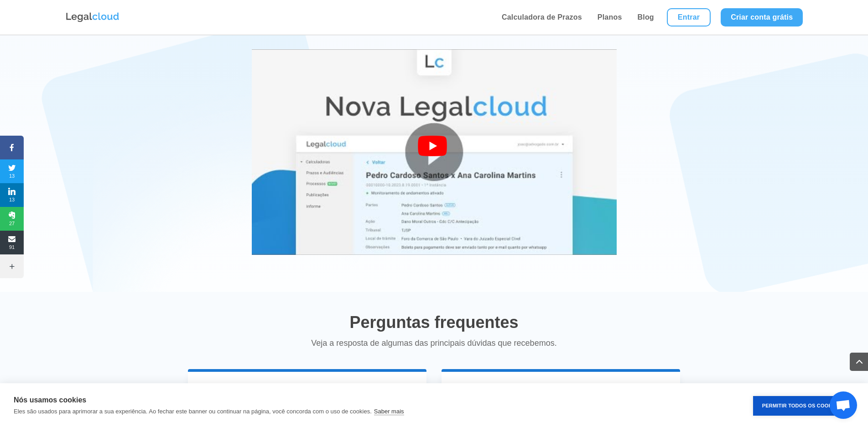 The width and height of the screenshot is (868, 428). I want to click on img: Logo da Legalcloud, so click(93, 17).